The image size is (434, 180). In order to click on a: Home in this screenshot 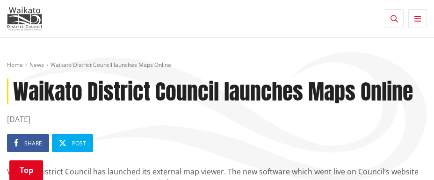, I will do `click(15, 65)`.